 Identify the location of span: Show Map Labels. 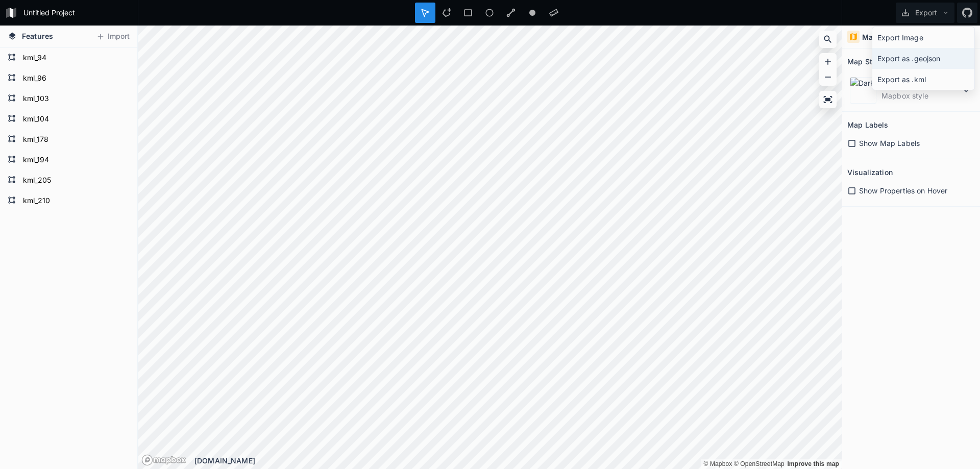
(889, 143).